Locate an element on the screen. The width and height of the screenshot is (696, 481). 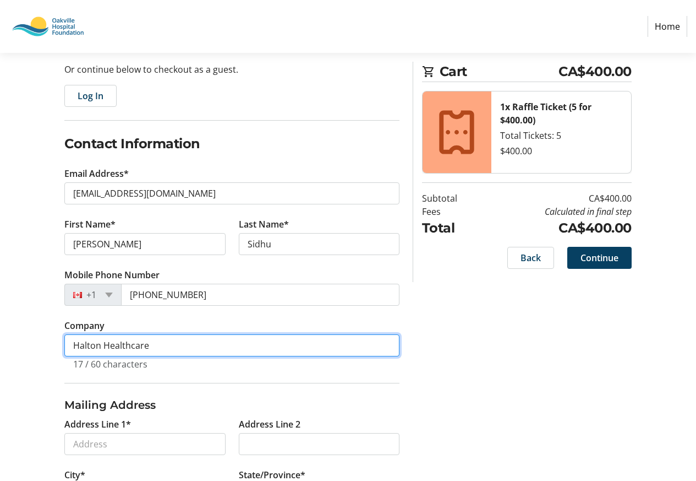
td: Calculated in final step is located at coordinates (557, 211).